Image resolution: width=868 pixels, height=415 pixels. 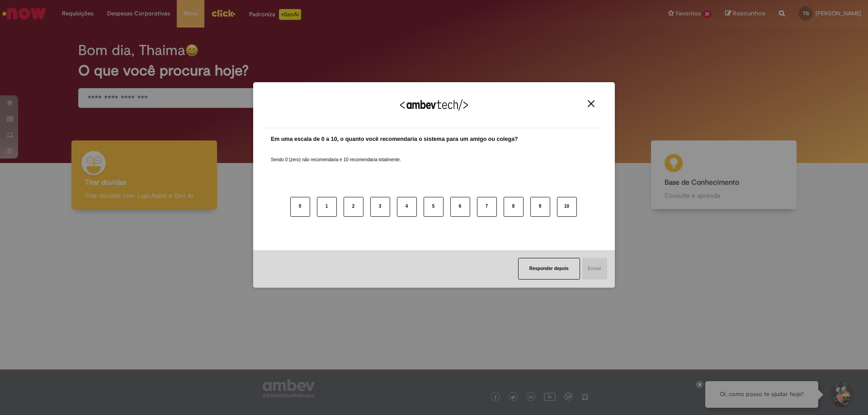 I want to click on button: 4, so click(x=407, y=207).